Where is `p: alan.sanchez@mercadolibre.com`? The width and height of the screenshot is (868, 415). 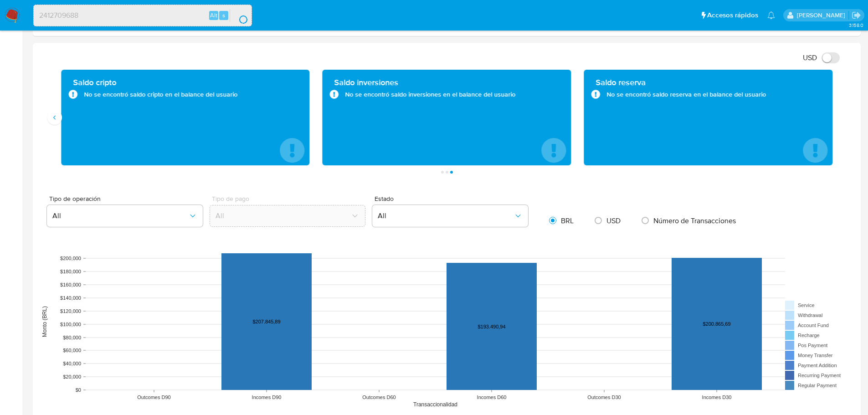 p: alan.sanchez@mercadolibre.com is located at coordinates (823, 15).